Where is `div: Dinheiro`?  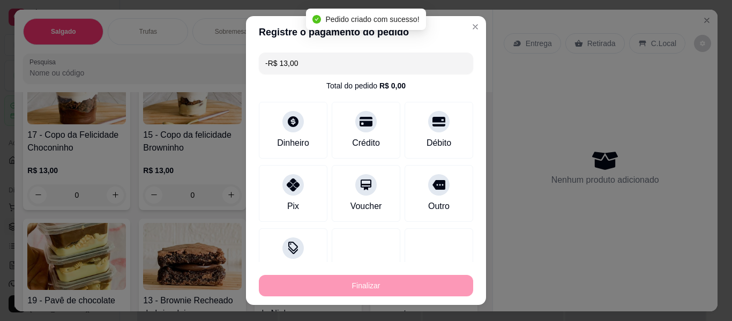 div: Dinheiro is located at coordinates (293, 143).